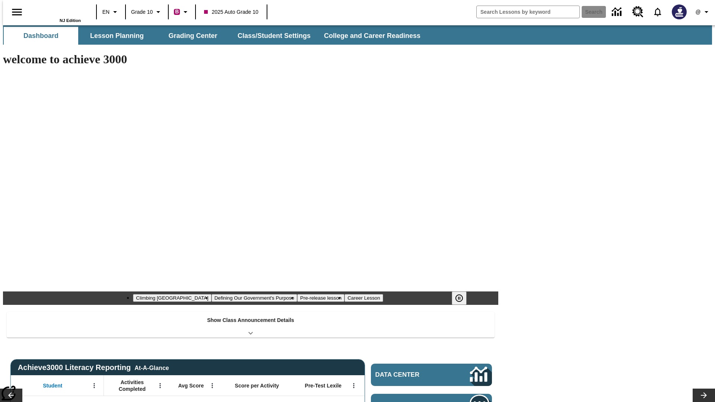 The image size is (715, 402). What do you see at coordinates (106, 12) in the screenshot?
I see `span: EN` at bounding box center [106, 12].